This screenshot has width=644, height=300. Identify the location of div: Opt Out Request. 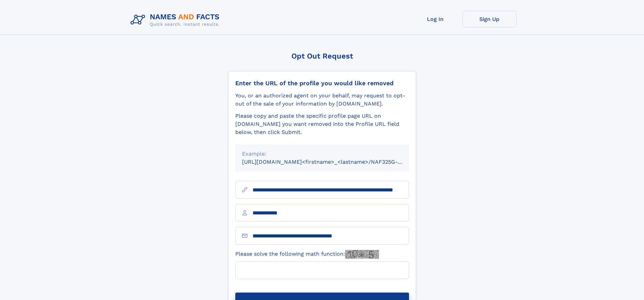
(322, 56).